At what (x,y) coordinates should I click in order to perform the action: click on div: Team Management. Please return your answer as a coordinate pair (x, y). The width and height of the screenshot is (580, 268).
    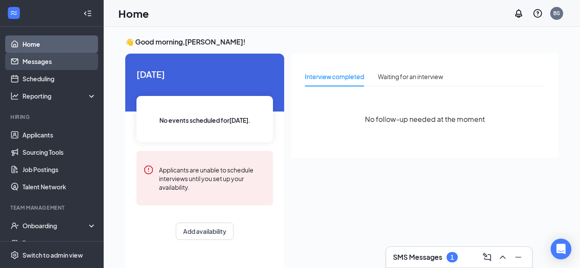
    Looking at the image, I should click on (52, 207).